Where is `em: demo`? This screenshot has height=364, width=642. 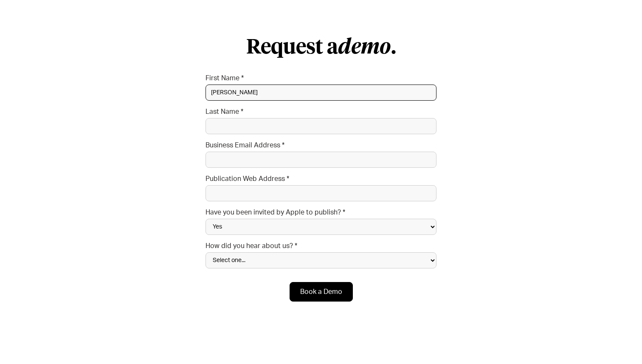 em: demo is located at coordinates (365, 48).